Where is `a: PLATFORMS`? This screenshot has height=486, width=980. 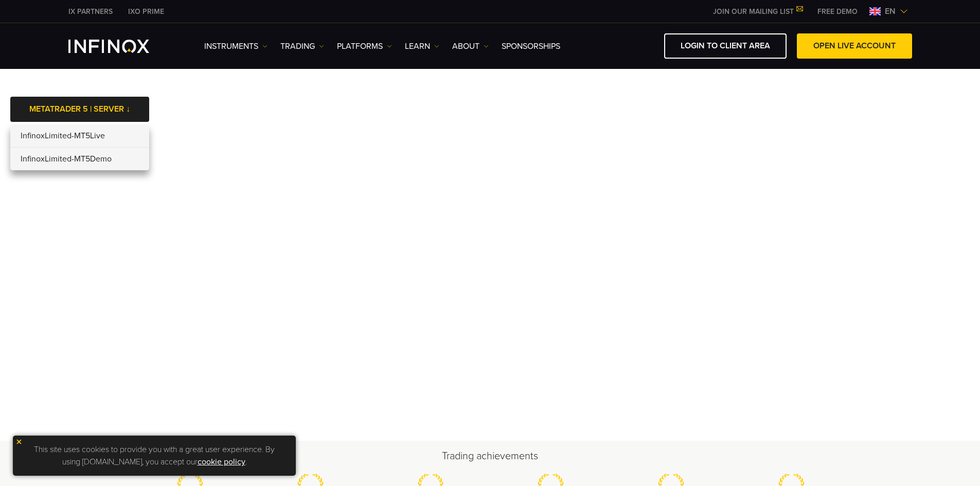
a: PLATFORMS is located at coordinates (364, 46).